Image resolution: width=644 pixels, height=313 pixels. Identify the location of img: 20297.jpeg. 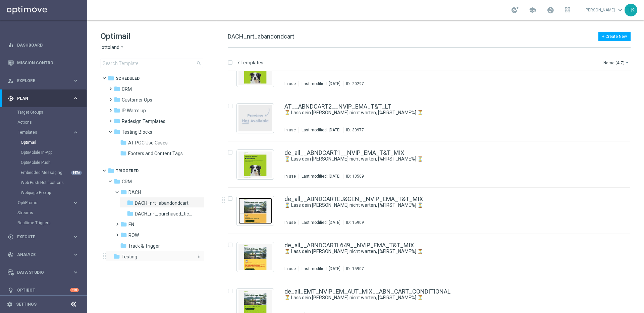
(255, 72).